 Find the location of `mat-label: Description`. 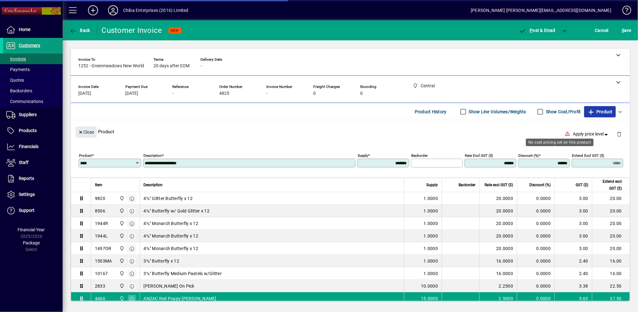

mat-label: Description is located at coordinates (153, 156).